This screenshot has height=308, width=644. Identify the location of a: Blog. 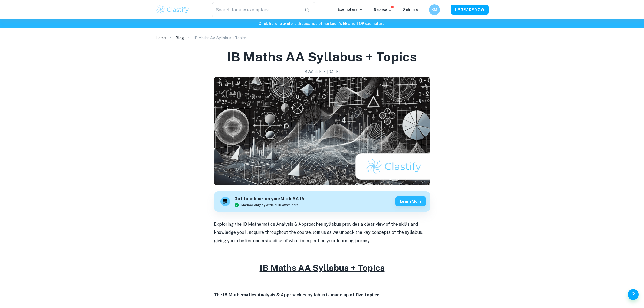
(180, 38).